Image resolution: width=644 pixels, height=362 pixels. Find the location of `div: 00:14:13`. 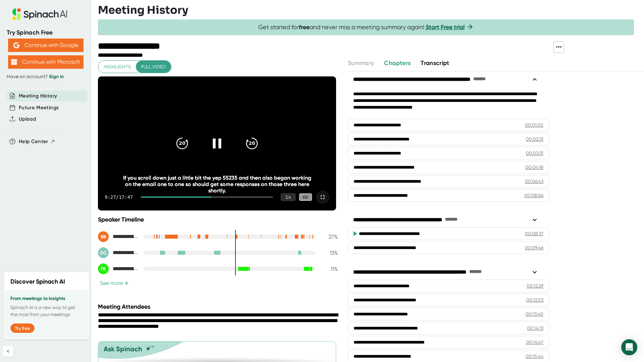

div: 00:14:13 is located at coordinates (535, 328).